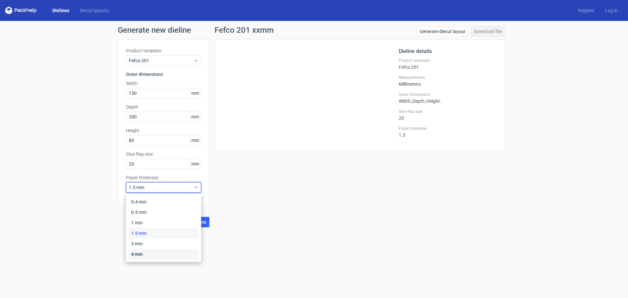 The image size is (628, 298). Describe the element at coordinates (448, 115) in the screenshot. I see `div: 20` at that location.